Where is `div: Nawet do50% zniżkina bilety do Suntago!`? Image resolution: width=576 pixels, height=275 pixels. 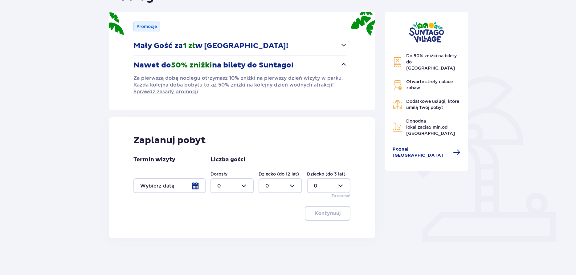
div: Nawet do50% zniżkina bilety do Suntago! is located at coordinates (240, 85).